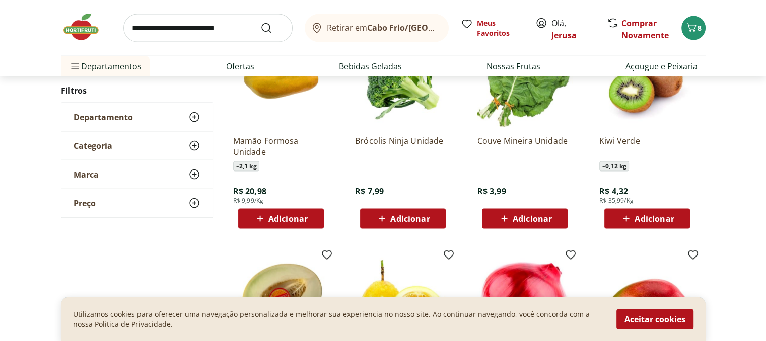 The height and width of the screenshot is (341, 766). Describe the element at coordinates (513, 66) in the screenshot. I see `a: Nossas Frutas` at that location.